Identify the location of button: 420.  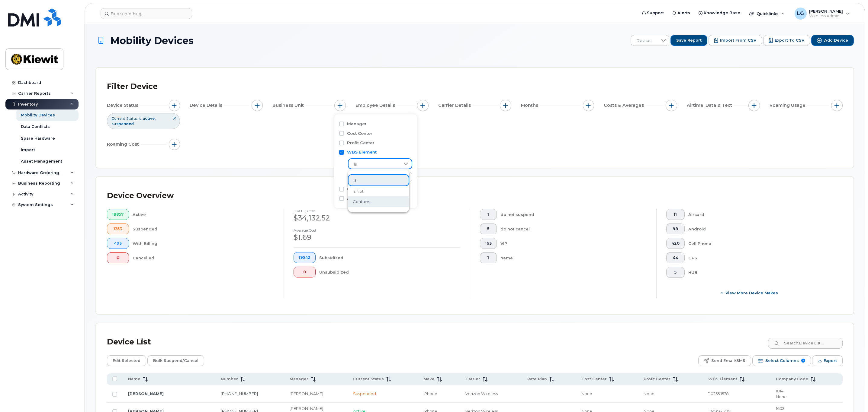
(675, 244).